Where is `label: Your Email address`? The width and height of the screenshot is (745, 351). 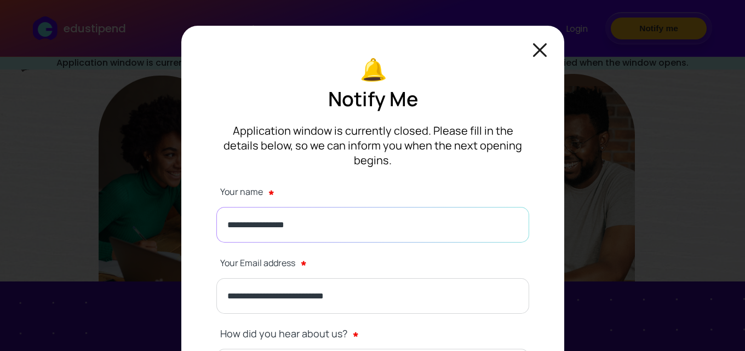
label: Your Email address is located at coordinates (375, 262).